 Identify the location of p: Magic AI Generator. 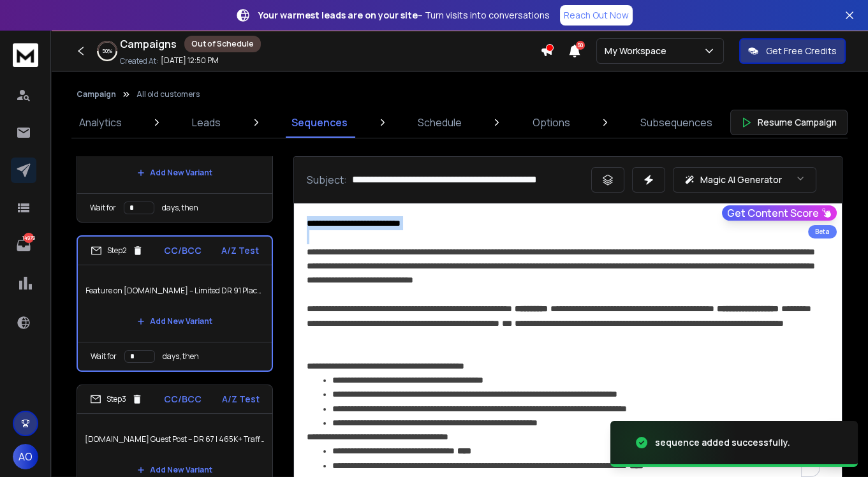
(741, 180).